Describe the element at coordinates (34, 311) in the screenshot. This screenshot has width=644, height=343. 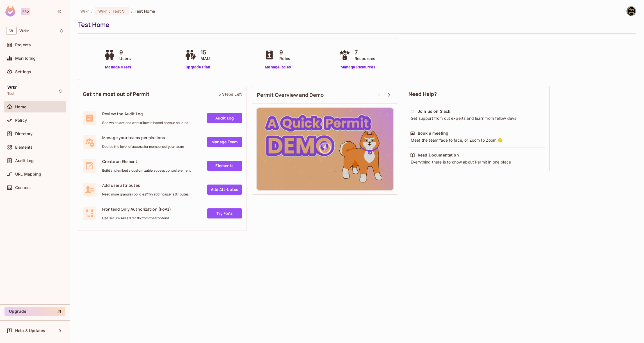
I see `button: Upgrade` at that location.